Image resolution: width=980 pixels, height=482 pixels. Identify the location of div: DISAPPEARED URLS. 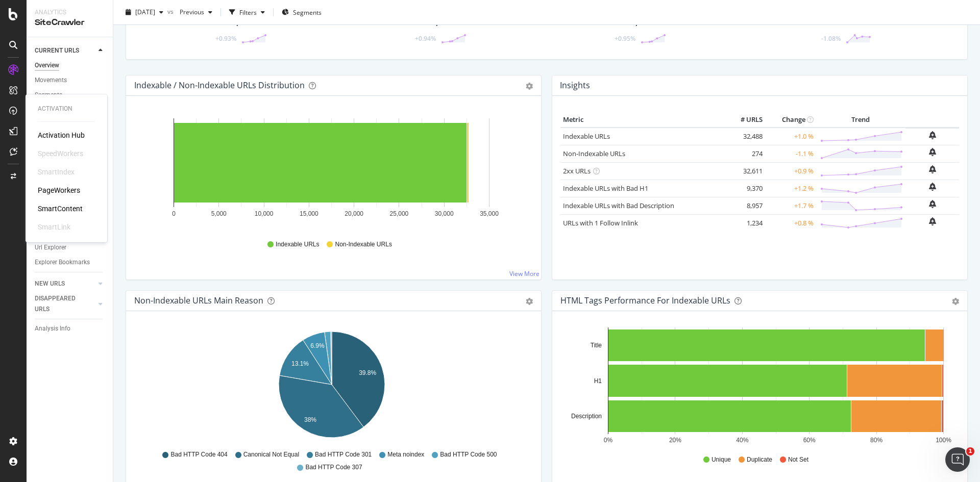
(60, 304).